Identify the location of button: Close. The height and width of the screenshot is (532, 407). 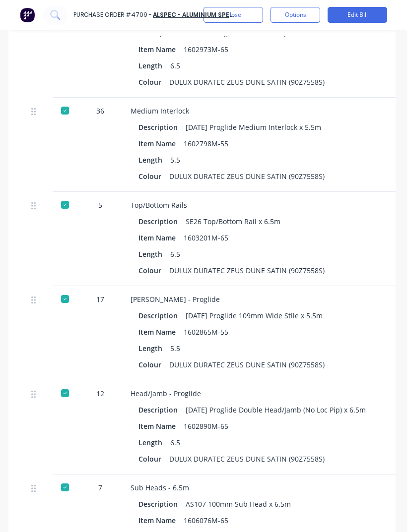
(234, 15).